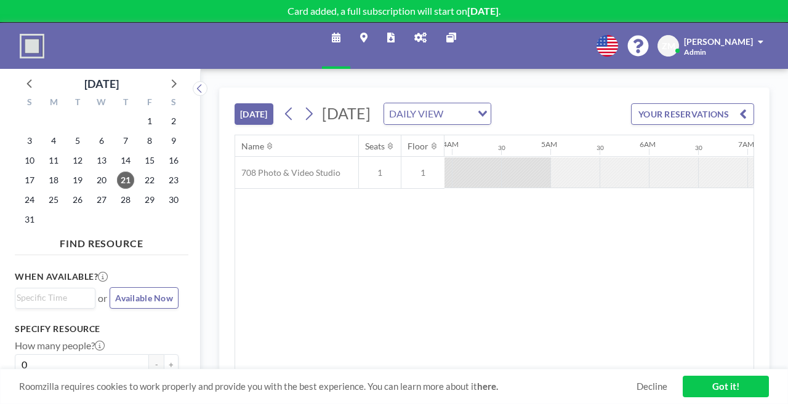  What do you see at coordinates (150, 121) in the screenshot?
I see `span: Friday, August 1, 2025` at bounding box center [150, 121].